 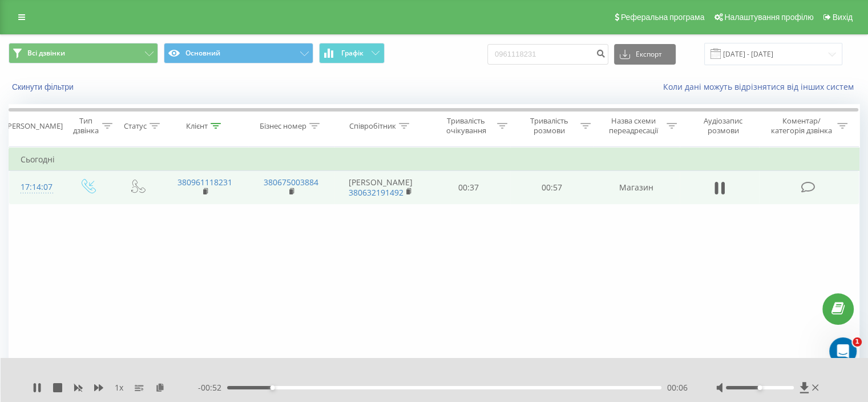 I want to click on td: Сьогодні, so click(x=434, y=160).